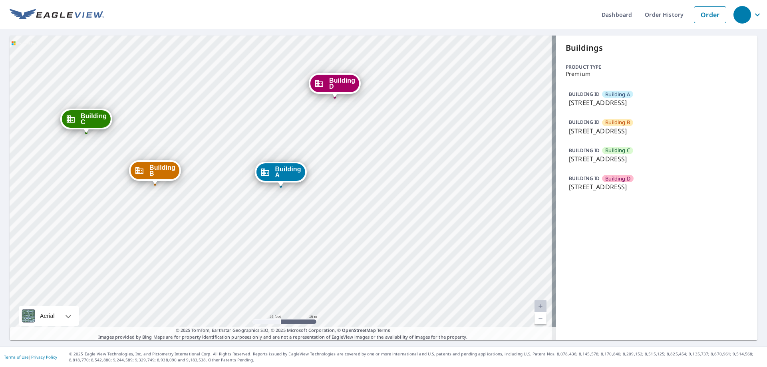 This screenshot has width=767, height=367. What do you see at coordinates (44, 357) in the screenshot?
I see `a: Privacy Policy` at bounding box center [44, 357].